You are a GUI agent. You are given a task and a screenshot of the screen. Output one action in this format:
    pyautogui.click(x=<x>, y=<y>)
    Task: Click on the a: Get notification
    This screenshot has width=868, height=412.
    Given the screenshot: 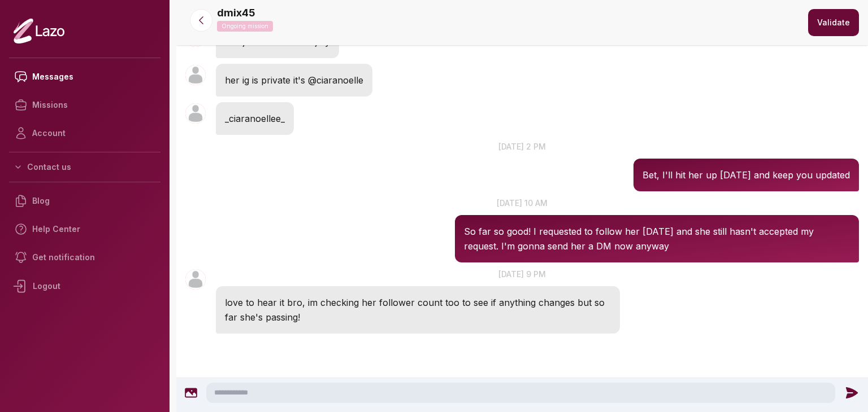 What is the action you would take?
    pyautogui.click(x=85, y=257)
    